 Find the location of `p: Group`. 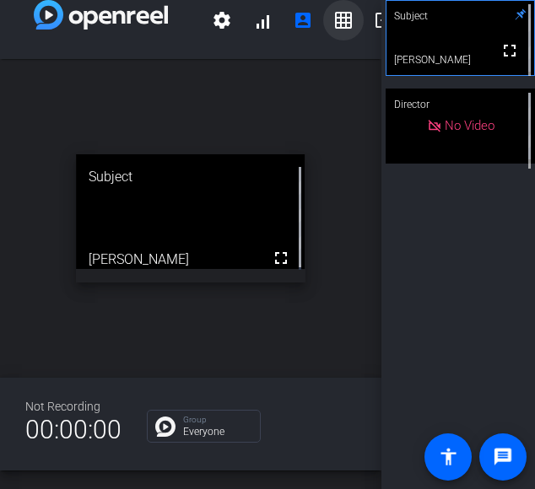

p: Group is located at coordinates (217, 420).